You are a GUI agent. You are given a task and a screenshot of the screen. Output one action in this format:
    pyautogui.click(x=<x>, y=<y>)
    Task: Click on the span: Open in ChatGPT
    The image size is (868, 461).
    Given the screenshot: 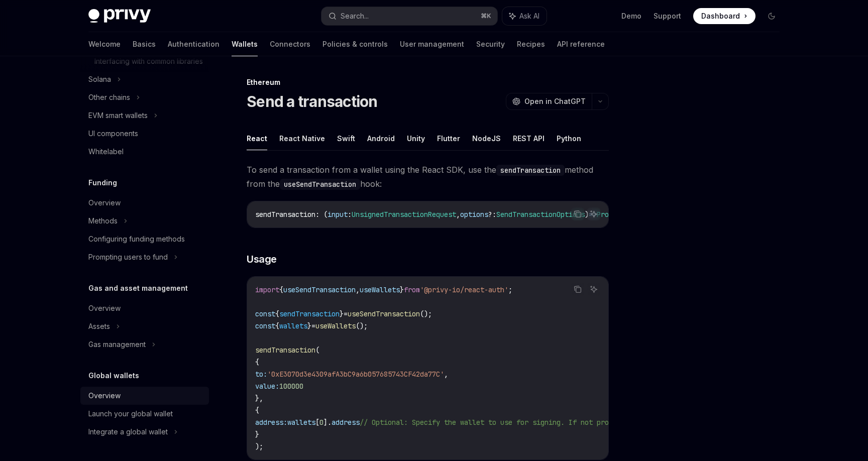 What is the action you would take?
    pyautogui.click(x=555, y=102)
    